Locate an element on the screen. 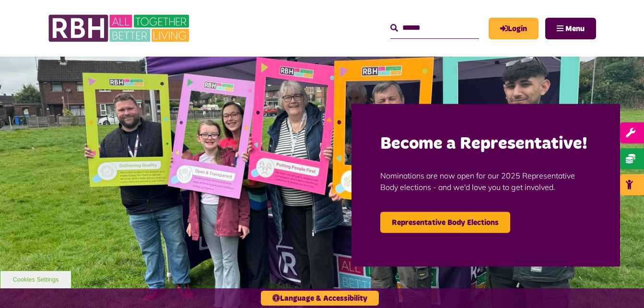 The width and height of the screenshot is (644, 308). button: Language & Accessibility is located at coordinates (320, 298).